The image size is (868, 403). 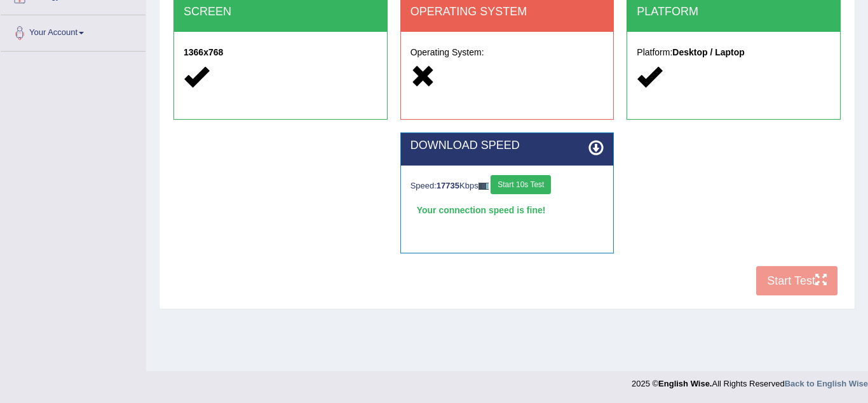 I want to click on strong: Desktop / Laptop, so click(x=708, y=52).